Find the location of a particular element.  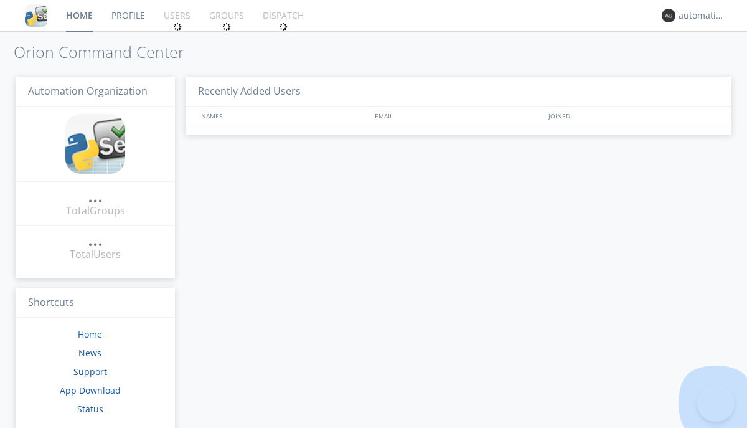

a: Status is located at coordinates (90, 409).